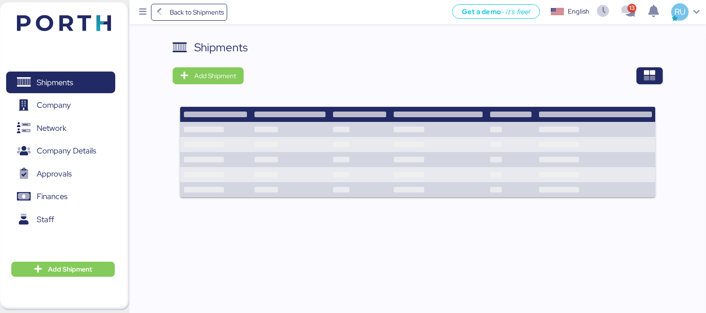  I want to click on span: Company Details, so click(66, 150).